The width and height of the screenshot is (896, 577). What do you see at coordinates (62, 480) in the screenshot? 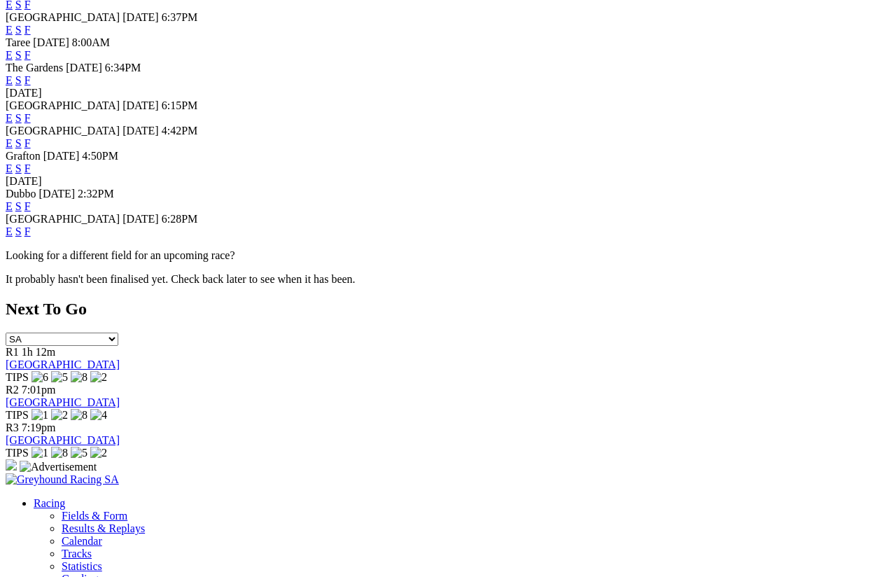
I see `img: Greyhound Racing SA` at bounding box center [62, 480].